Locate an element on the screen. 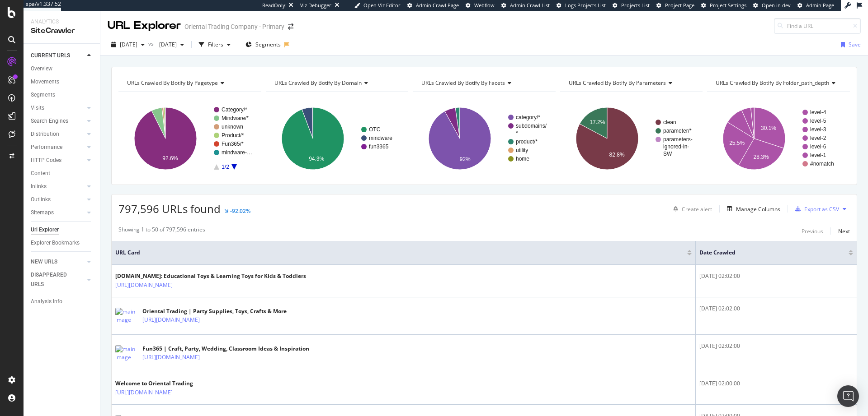 The height and width of the screenshot is (416, 868). a: Performance is located at coordinates (57, 147).